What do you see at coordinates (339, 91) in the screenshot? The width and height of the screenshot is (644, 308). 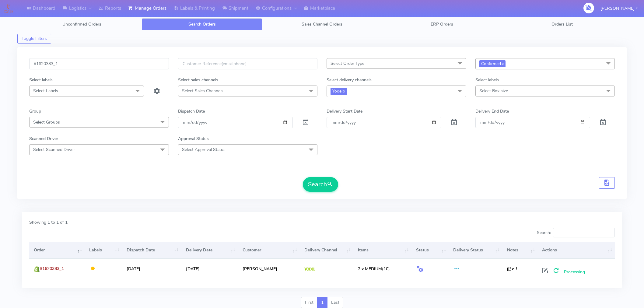 I see `span: Yodel` at bounding box center [339, 91].